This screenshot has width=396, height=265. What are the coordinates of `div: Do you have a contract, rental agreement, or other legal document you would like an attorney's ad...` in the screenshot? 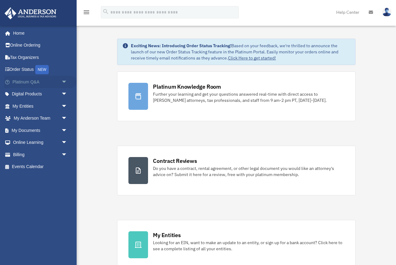 It's located at (249, 171).